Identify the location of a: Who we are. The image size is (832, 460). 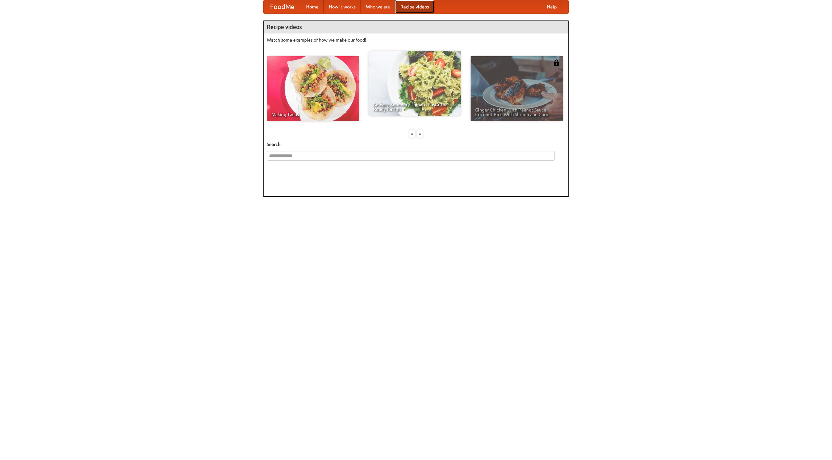
(378, 7).